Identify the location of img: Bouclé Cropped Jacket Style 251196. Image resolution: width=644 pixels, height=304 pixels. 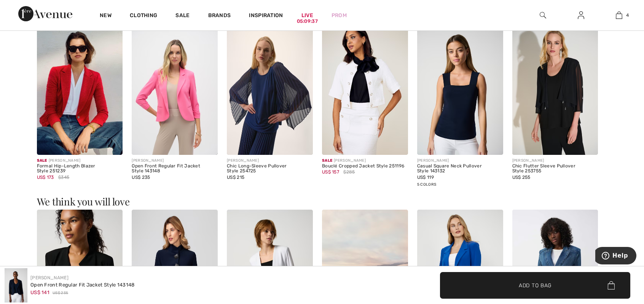
(365, 90).